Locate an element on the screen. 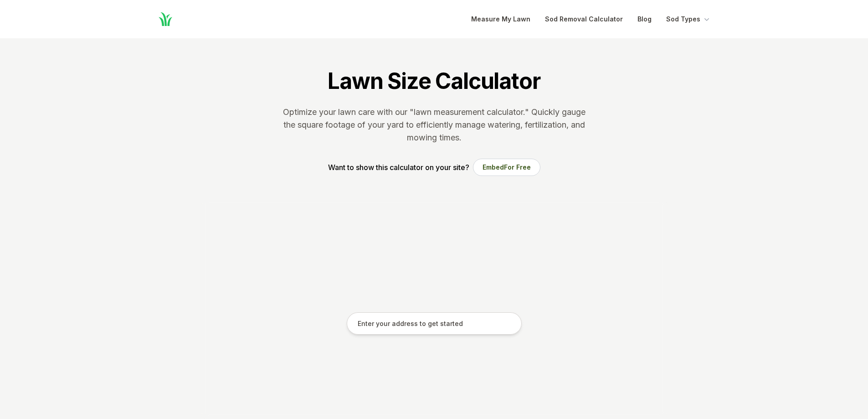 The image size is (868, 419). a: Sod Removal Calculator is located at coordinates (584, 19).